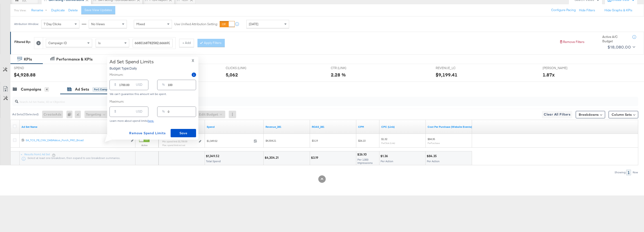  I want to click on a: Revenue_281, so click(287, 127).